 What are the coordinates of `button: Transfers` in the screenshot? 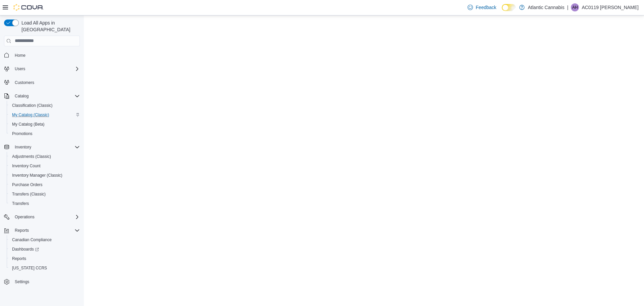 It's located at (45, 203).